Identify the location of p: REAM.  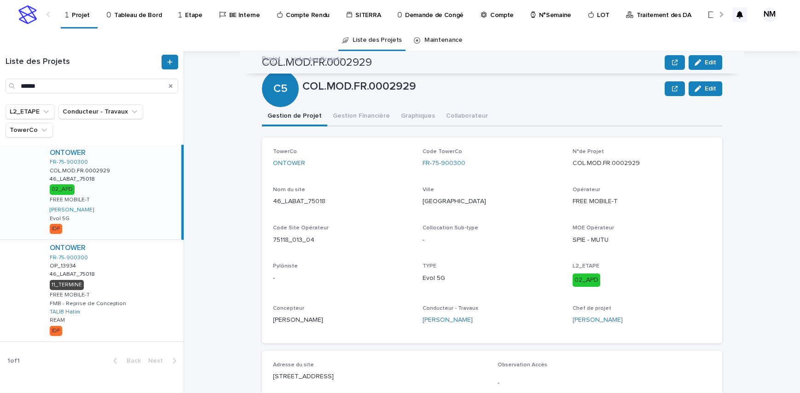
(57, 321).